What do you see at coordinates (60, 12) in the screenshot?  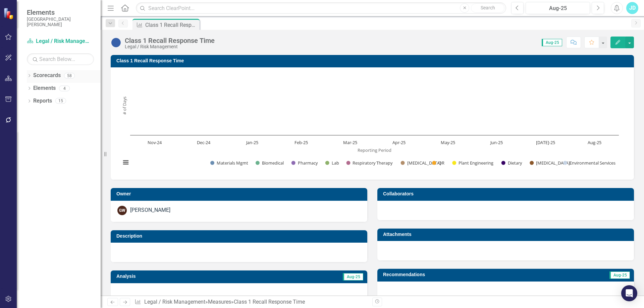 I see `span: Elements` at bounding box center [60, 12].